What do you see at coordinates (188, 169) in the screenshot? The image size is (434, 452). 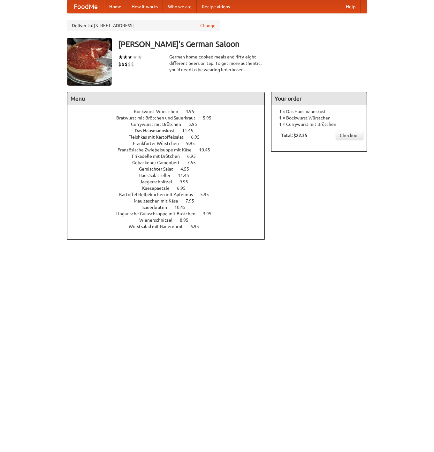 I see `span: 4.55` at bounding box center [188, 169].